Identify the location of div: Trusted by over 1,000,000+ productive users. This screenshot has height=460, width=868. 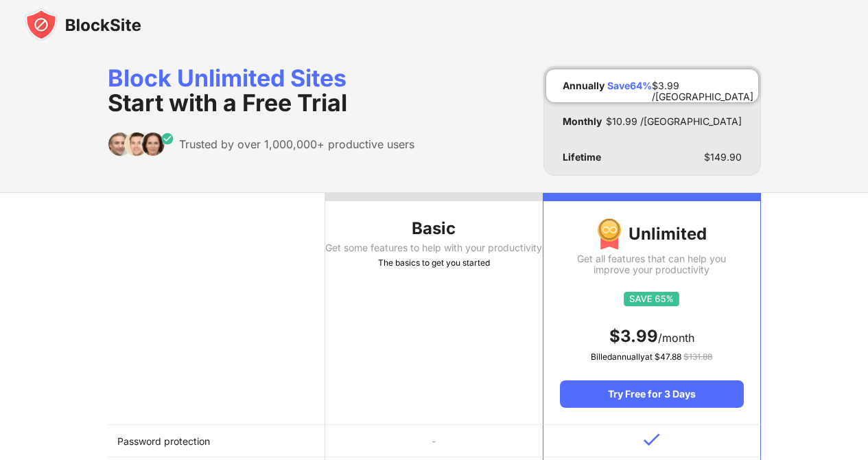
(296, 144).